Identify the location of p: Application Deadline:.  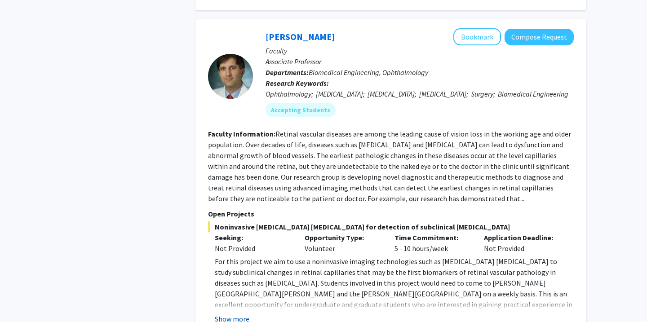
(522, 238).